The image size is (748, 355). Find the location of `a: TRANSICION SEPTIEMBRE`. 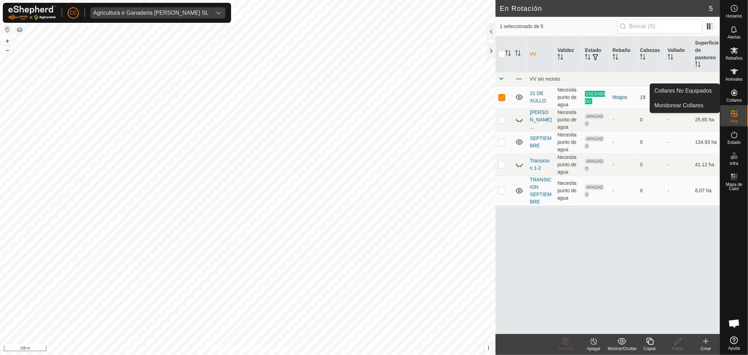

a: TRANSICION SEPTIEMBRE is located at coordinates (540, 190).